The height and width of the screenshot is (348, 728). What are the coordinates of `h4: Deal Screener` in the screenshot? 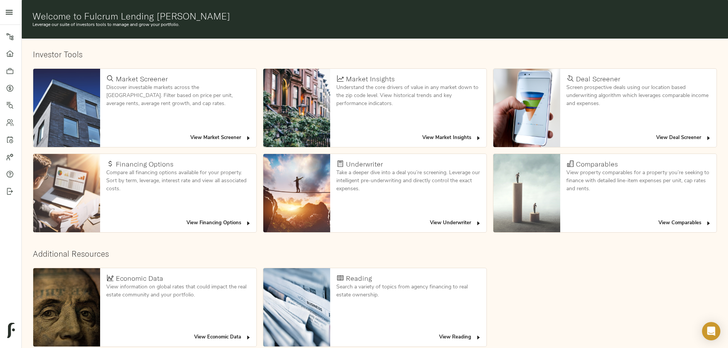 It's located at (598, 79).